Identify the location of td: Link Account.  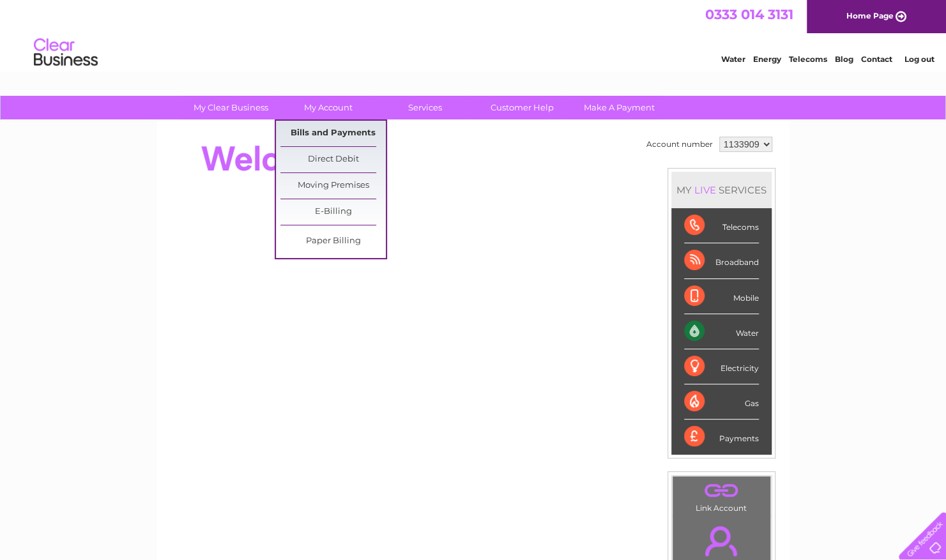
(721, 495).